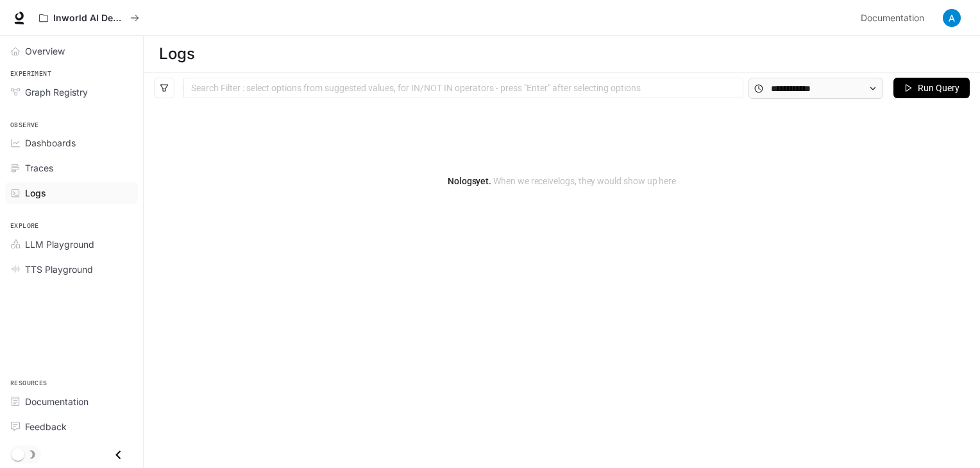 The image size is (980, 468). What do you see at coordinates (71, 426) in the screenshot?
I see `a: Feedback` at bounding box center [71, 426].